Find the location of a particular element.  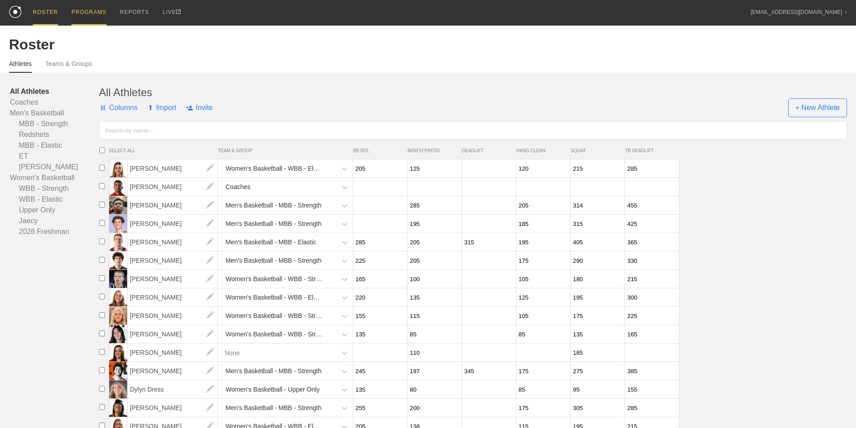

span: Invite is located at coordinates (199, 108).